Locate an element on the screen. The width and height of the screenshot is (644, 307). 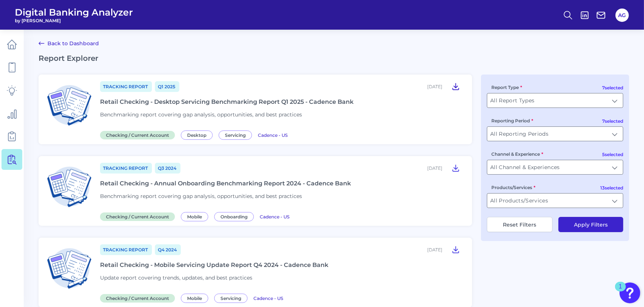
span: Q4 2024 is located at coordinates (168, 250).